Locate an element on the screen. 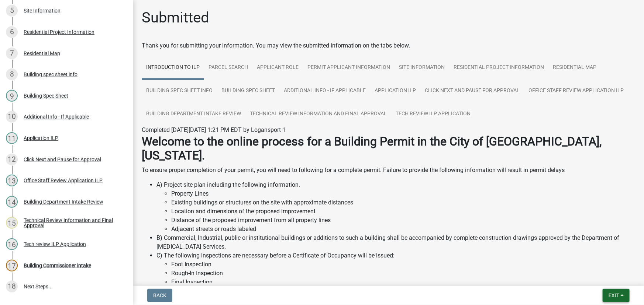  div: 8 is located at coordinates (12, 75).